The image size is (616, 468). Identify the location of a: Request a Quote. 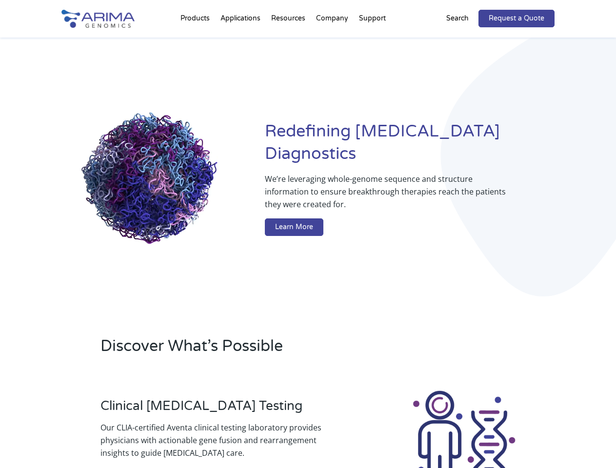
(517, 19).